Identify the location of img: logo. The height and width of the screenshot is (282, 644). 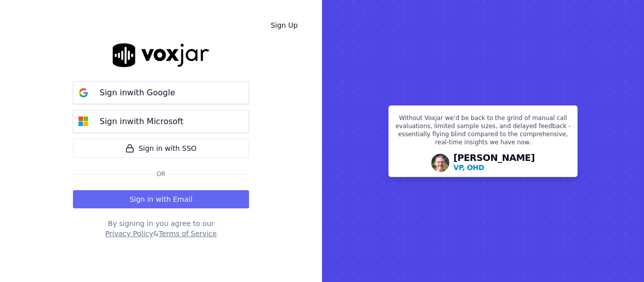
(161, 55).